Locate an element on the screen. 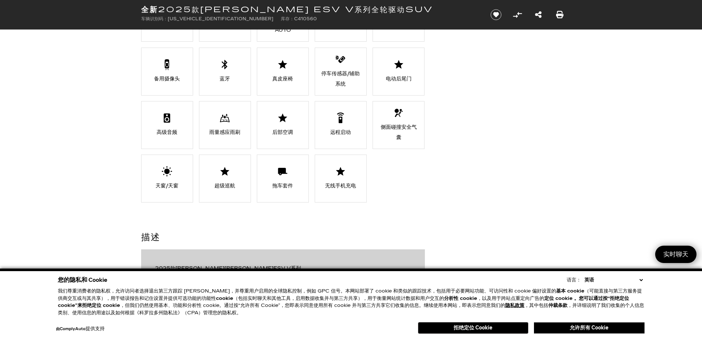 The image size is (702, 339). font: 侧面碰撞安全气囊 is located at coordinates (399, 132).